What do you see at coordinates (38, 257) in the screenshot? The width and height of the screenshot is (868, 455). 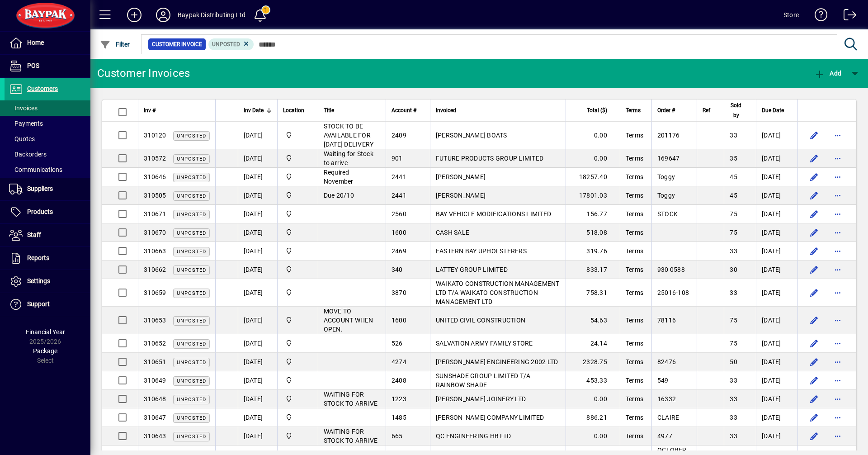 I see `span: Reports` at bounding box center [38, 257].